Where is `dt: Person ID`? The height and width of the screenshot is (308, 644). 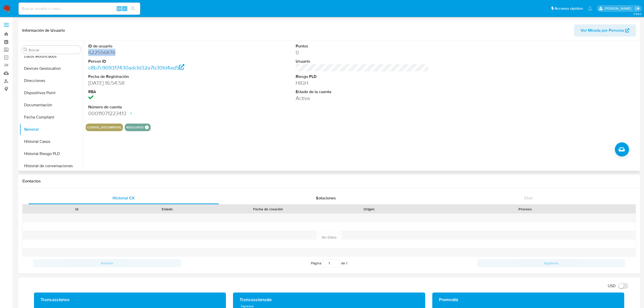 dt: Person ID is located at coordinates (154, 61).